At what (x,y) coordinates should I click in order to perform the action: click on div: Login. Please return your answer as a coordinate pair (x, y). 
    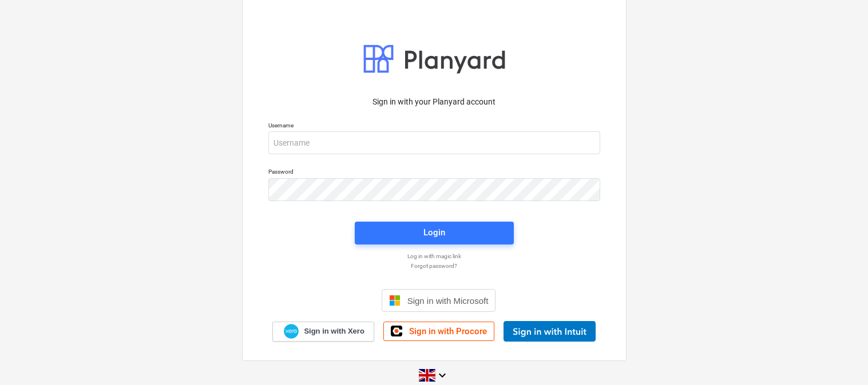
    Looking at the image, I should click on (434, 232).